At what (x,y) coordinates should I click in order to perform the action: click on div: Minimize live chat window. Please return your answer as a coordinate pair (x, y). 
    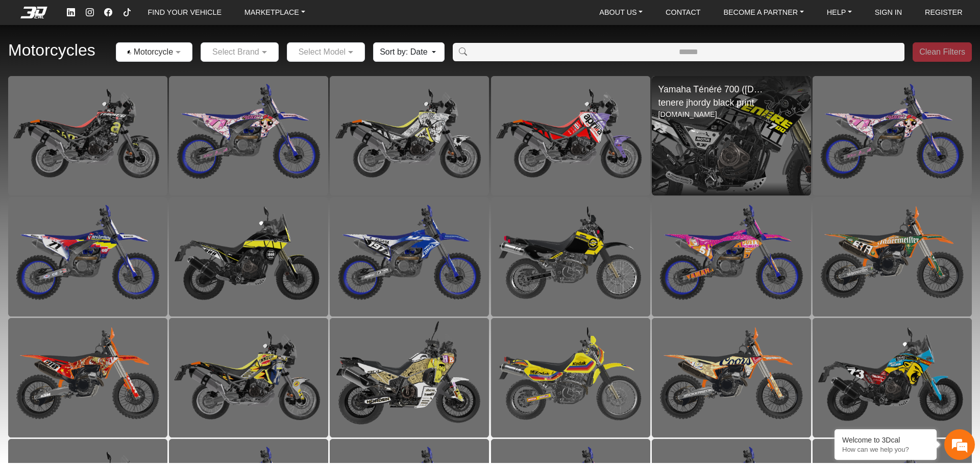
    Looking at the image, I should click on (180, 17).